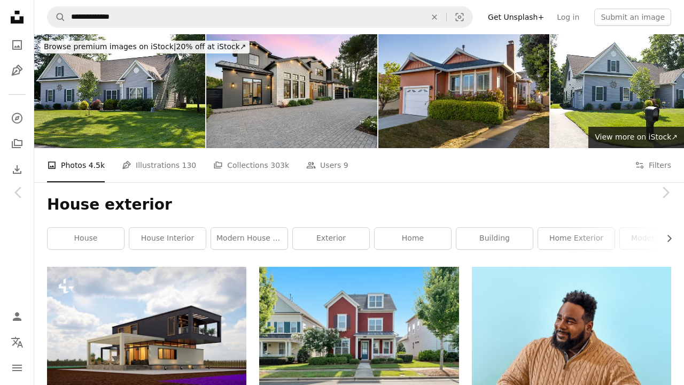 The image size is (684, 385). Describe the element at coordinates (17, 144) in the screenshot. I see `a: Collections` at that location.